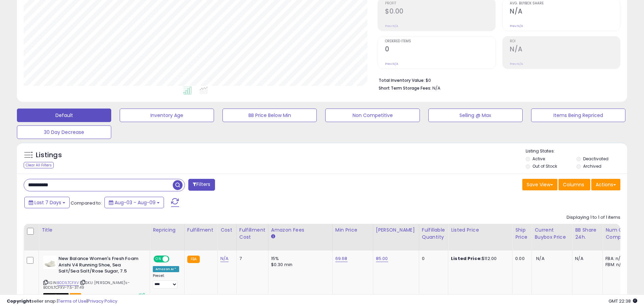 The width and height of the screenshot is (644, 308). Describe the element at coordinates (95, 230) in the screenshot. I see `div: Title` at that location.